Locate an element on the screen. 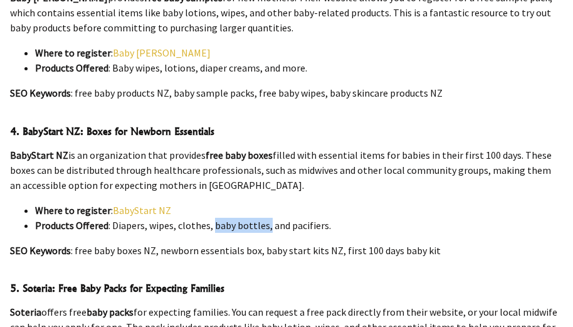 The height and width of the screenshot is (327, 573). strong: free baby boxes is located at coordinates (239, 155).